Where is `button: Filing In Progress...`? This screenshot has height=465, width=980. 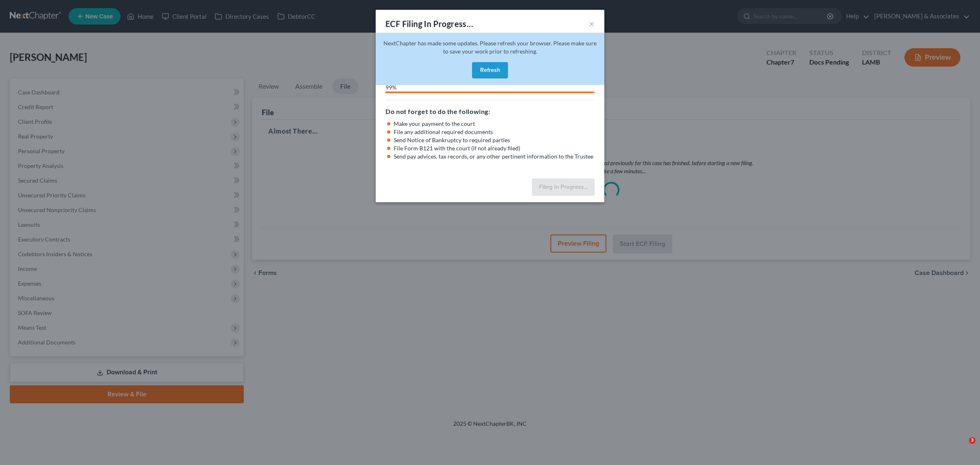 button: Filing In Progress... is located at coordinates (563, 187).